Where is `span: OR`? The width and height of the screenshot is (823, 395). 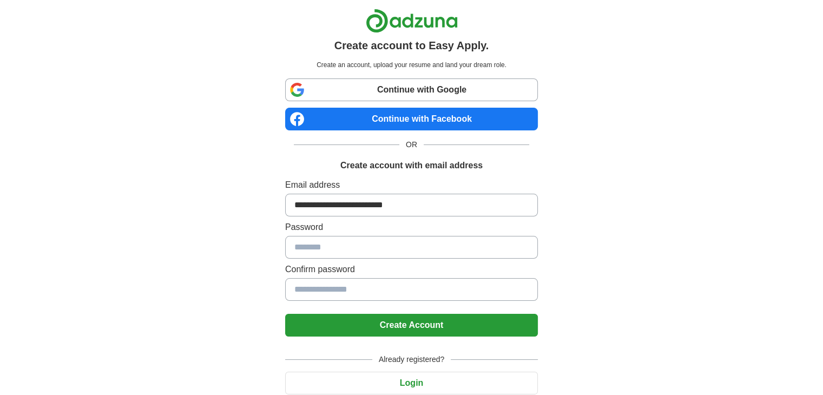
span: OR is located at coordinates (411, 144).